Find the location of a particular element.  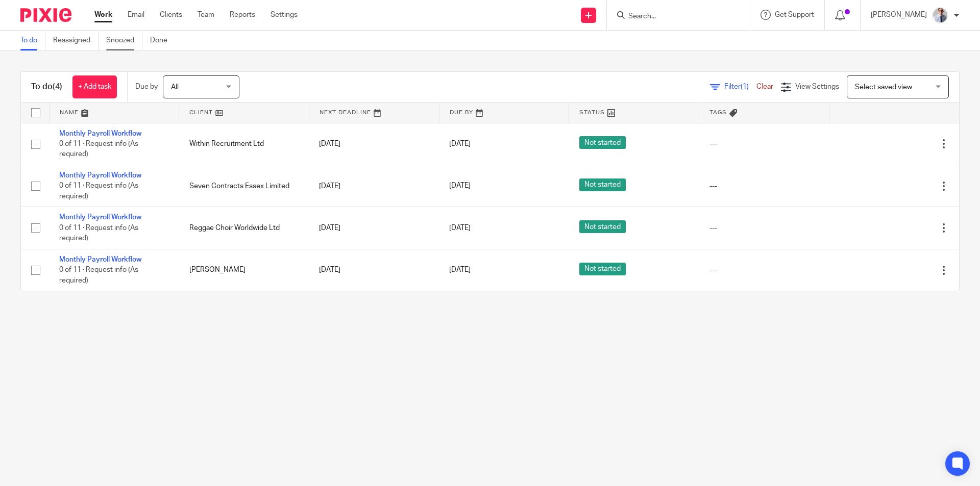

a: Email is located at coordinates (136, 15).